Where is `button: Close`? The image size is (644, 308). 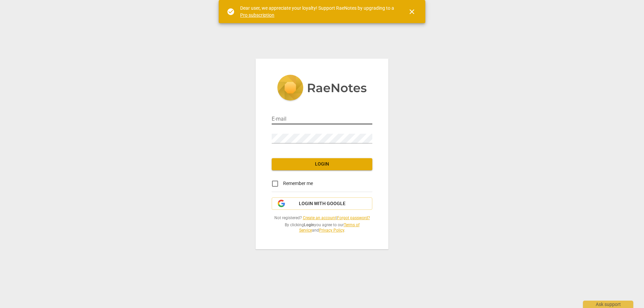
button: Close is located at coordinates (412, 12).